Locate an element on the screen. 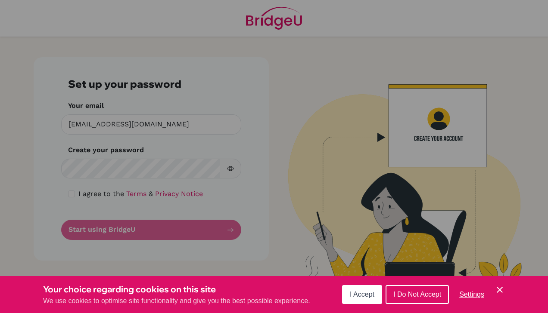 The width and height of the screenshot is (548, 313). p: We use cookies to optimise site functionality and give you the best possible experience. is located at coordinates (177, 301).